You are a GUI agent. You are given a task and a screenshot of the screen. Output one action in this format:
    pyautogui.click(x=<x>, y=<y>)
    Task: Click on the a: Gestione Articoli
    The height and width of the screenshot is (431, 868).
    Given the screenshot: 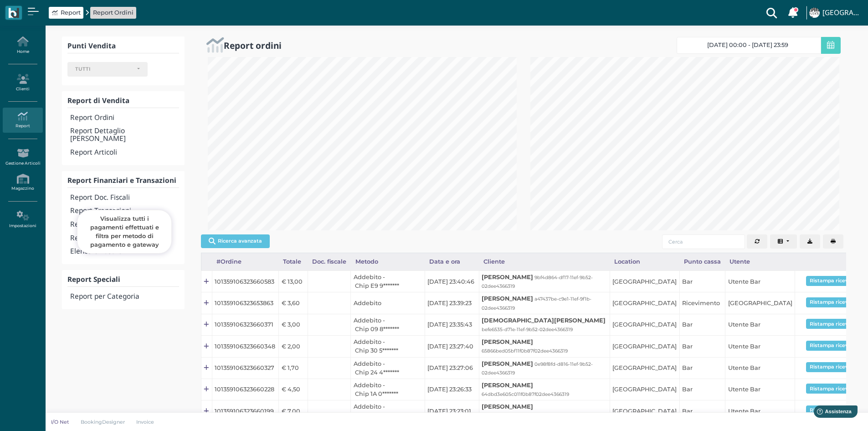 What is the action you would take?
    pyautogui.click(x=22, y=157)
    